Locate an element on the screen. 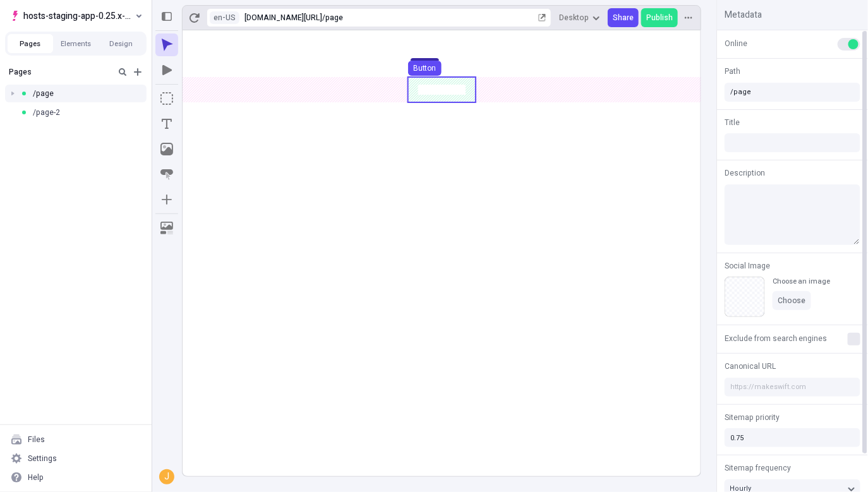  div: Files is located at coordinates (36, 440).